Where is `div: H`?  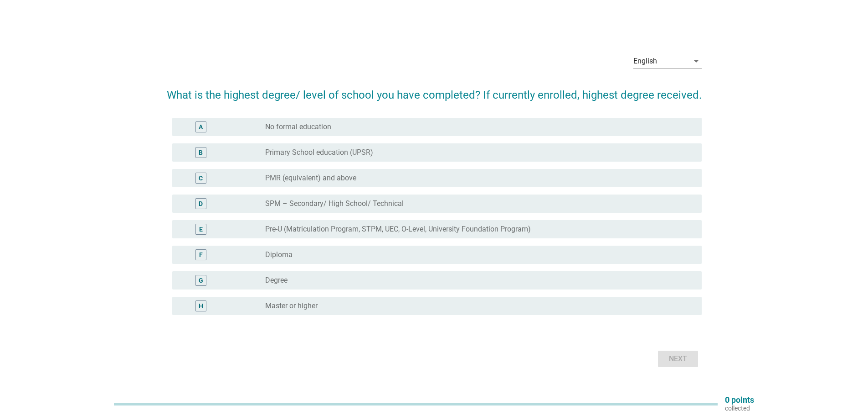 div: H is located at coordinates (201, 305).